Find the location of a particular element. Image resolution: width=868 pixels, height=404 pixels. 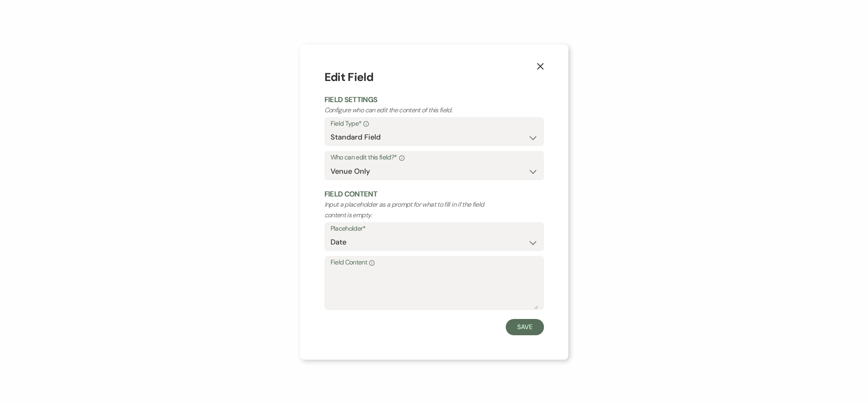

h2: Field Content is located at coordinates (434, 194).